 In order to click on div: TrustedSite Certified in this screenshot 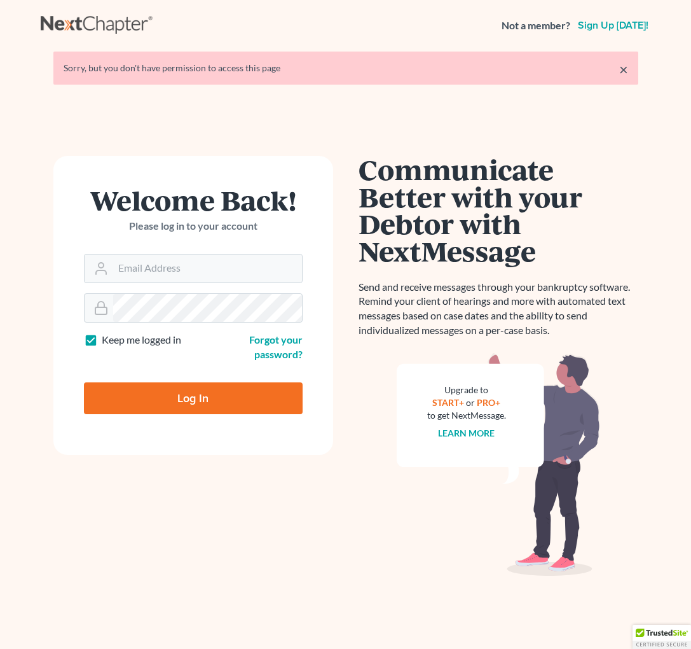, I will do `click(662, 636)`.